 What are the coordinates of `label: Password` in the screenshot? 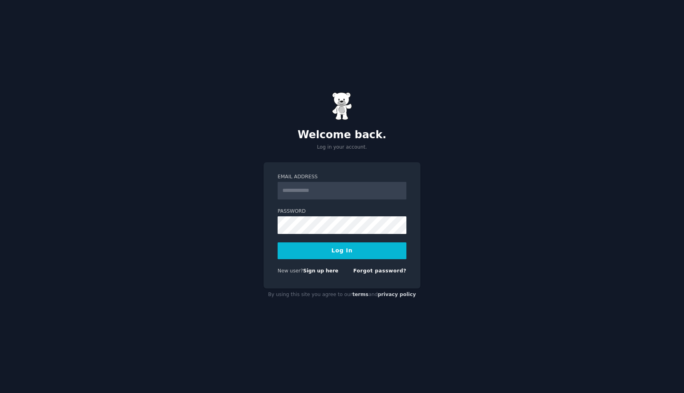 It's located at (342, 211).